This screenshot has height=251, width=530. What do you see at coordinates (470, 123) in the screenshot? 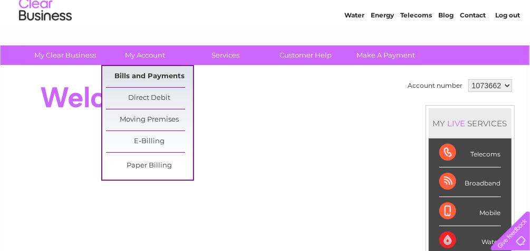
I see `div: MY SERVICES` at bounding box center [470, 123].